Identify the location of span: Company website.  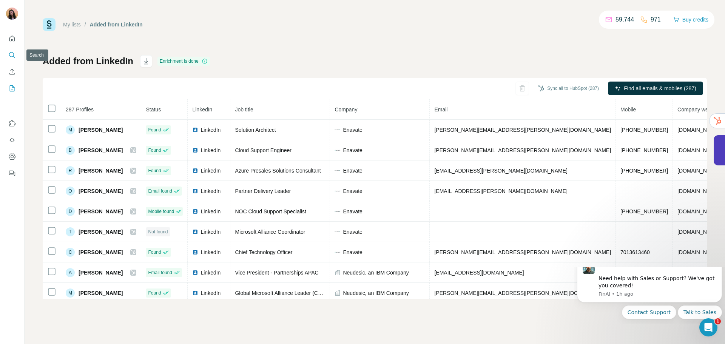
(698, 109).